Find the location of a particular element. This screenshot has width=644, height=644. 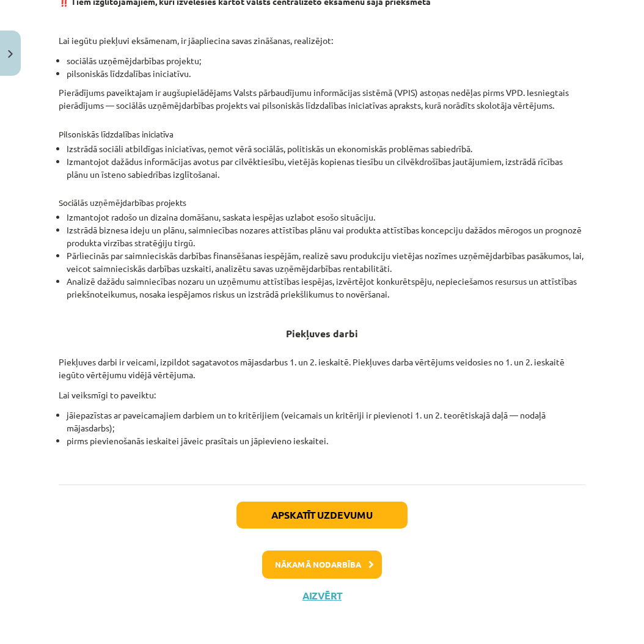

li: Izstrādā sociāli atbildīgas iniciatīvas, ņemot vērā sociālās, politiskās un ekonomiskās problēmas... is located at coordinates (326, 149).